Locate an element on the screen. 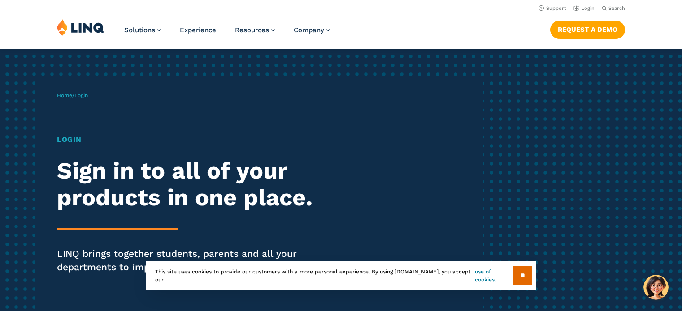 The image size is (682, 311). div: This site uses cookies to provide our customers with a more personal experience. By using [DOMAIN... is located at coordinates (341, 276).